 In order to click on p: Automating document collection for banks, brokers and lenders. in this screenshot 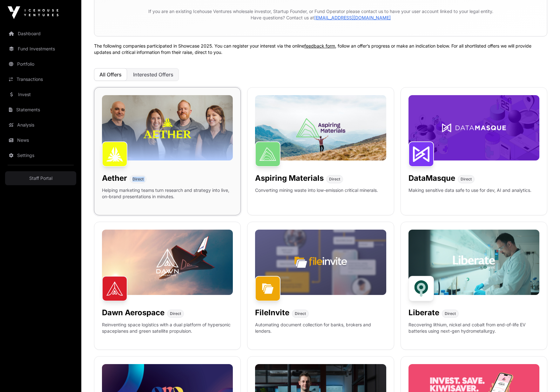, I will do `click(320, 332)`.